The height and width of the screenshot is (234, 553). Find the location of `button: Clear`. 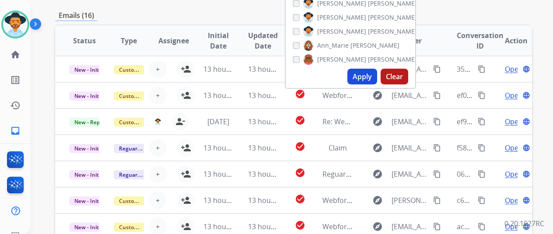

button: Clear is located at coordinates (394, 77).